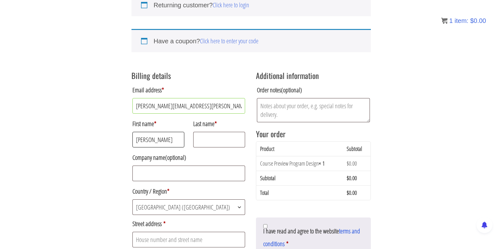 Image resolution: width=502 pixels, height=249 pixels. What do you see at coordinates (313, 134) in the screenshot?
I see `h3: Your order` at bounding box center [313, 134].